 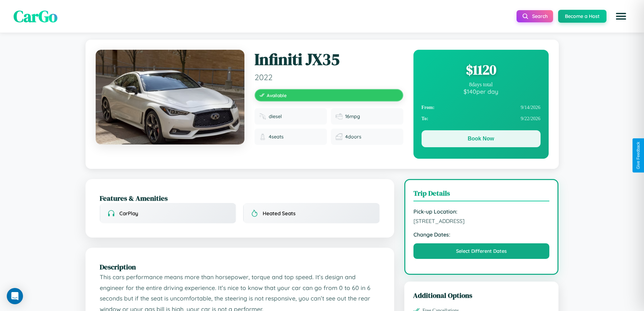 What do you see at coordinates (481, 84) in the screenshot?
I see `div: 8 days total` at bounding box center [481, 84].